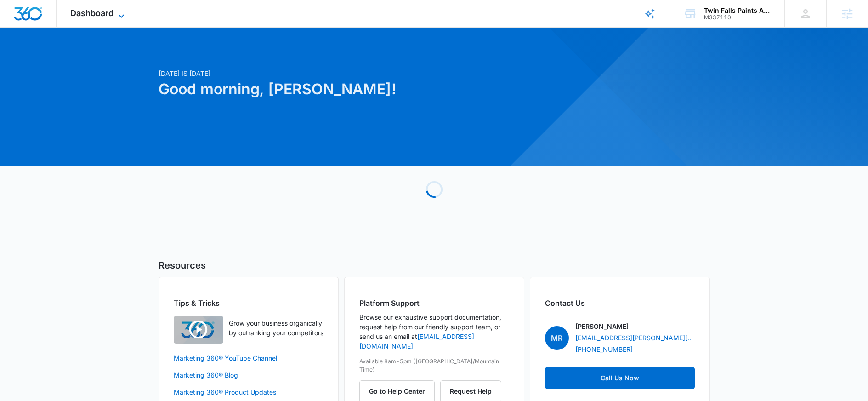 This screenshot has width=868, height=401. I want to click on a: Marketing 360® Blog, so click(249, 374).